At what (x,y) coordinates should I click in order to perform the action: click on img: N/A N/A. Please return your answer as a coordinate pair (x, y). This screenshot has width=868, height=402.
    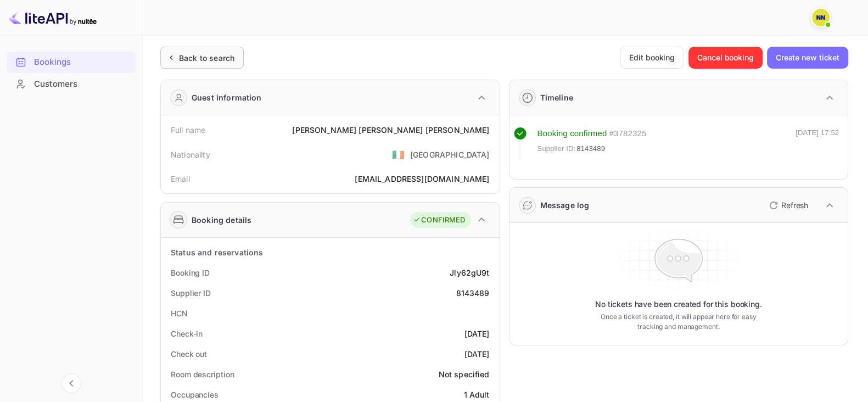
    Looking at the image, I should click on (820, 17).